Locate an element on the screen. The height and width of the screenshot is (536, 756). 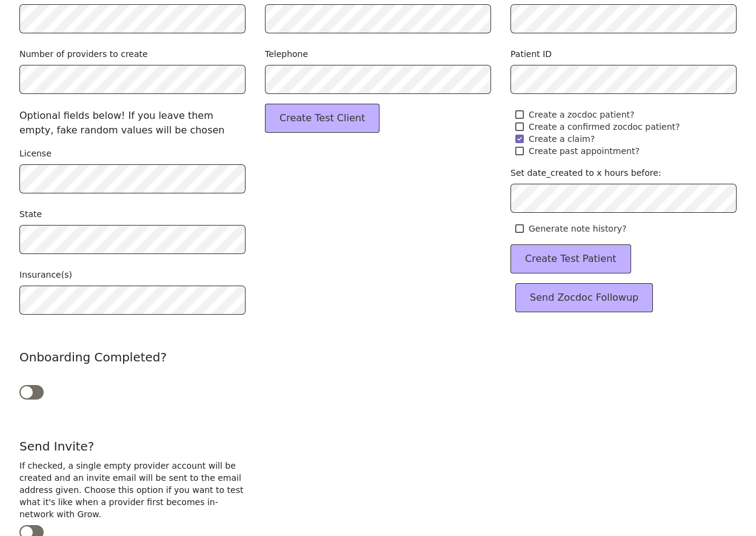
label: Set date_created to x hours before: is located at coordinates (585, 173).